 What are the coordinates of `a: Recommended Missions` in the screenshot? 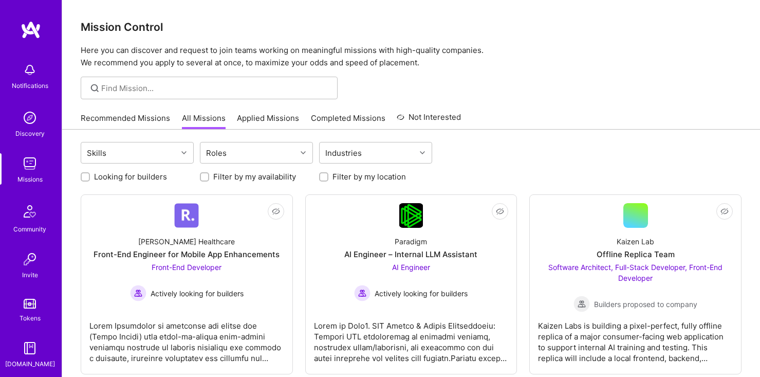 It's located at (125, 121).